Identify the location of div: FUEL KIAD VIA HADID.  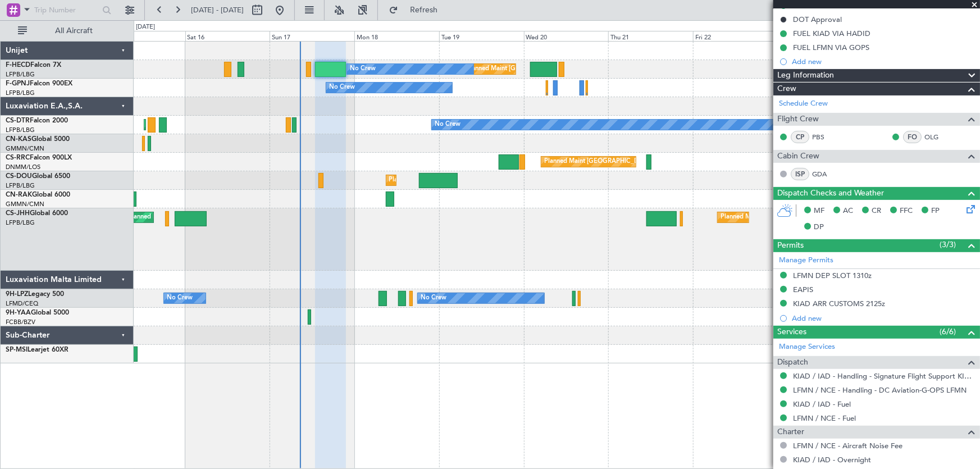
(831, 33).